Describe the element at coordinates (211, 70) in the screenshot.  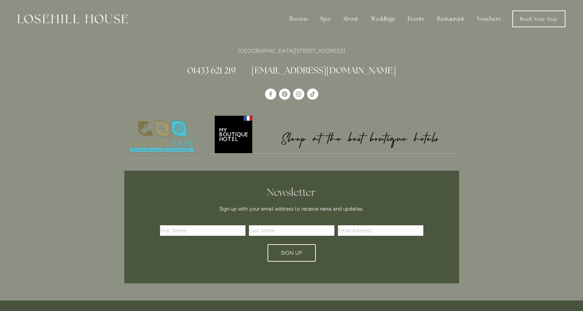
I see `a: 01433 621 219` at that location.